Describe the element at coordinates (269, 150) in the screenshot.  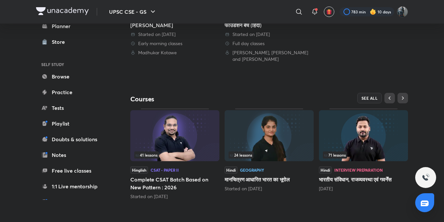
I see `div: मानचित्रण आधारित भारत का भूगोल` at that location.